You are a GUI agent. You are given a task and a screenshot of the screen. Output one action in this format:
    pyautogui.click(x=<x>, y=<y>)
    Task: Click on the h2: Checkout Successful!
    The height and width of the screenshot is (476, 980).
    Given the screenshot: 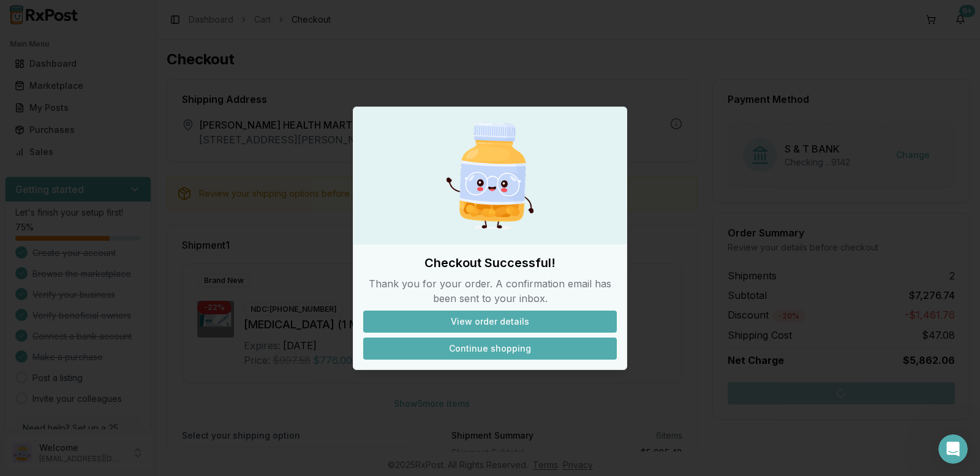 What is the action you would take?
    pyautogui.click(x=490, y=263)
    